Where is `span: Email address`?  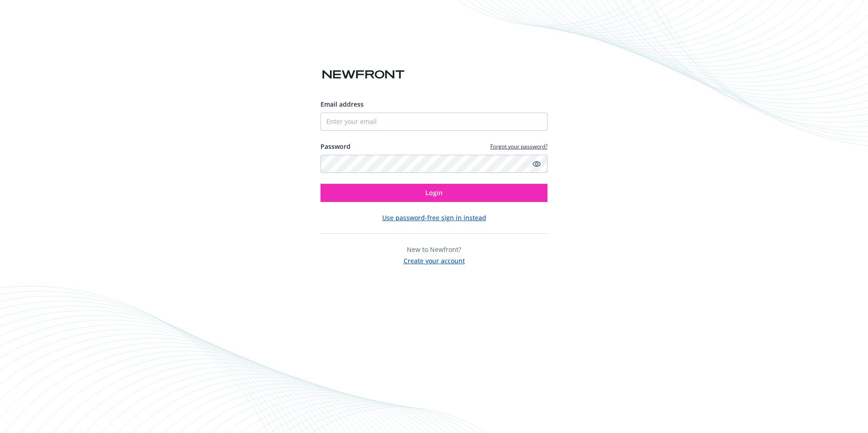 span: Email address is located at coordinates (342, 104).